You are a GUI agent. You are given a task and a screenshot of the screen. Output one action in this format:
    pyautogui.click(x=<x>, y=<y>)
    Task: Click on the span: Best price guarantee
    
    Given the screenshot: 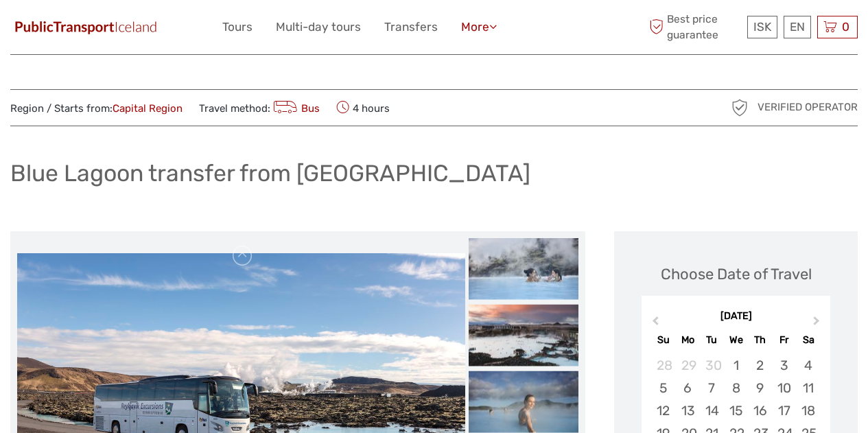 What is the action you would take?
    pyautogui.click(x=695, y=27)
    